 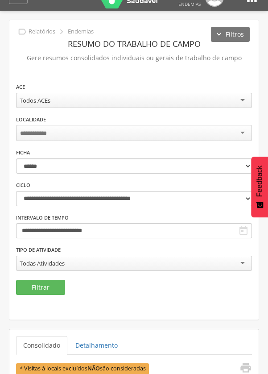 I want to click on button: Filtrar, so click(x=41, y=288).